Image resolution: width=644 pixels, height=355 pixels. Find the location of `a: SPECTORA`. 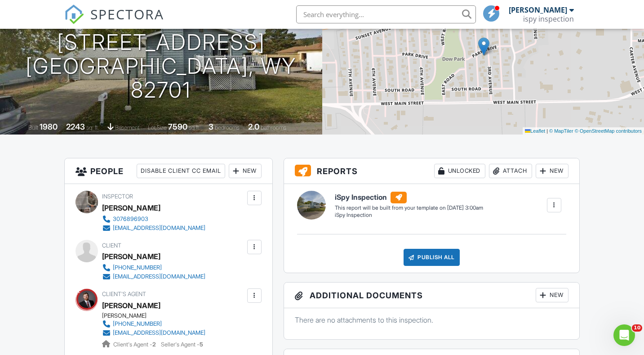

a: SPECTORA is located at coordinates (114, 22).